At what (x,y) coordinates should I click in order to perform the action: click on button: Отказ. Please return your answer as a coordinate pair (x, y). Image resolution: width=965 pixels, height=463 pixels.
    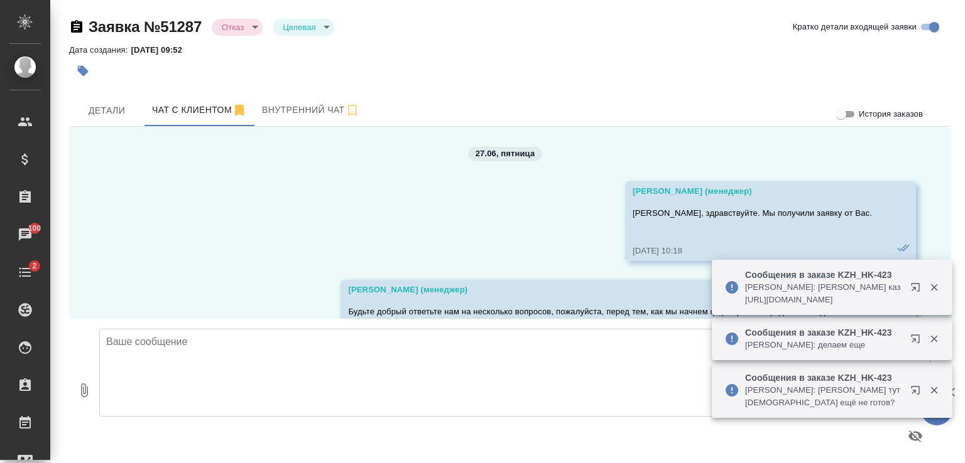
    Looking at the image, I should click on (232, 27).